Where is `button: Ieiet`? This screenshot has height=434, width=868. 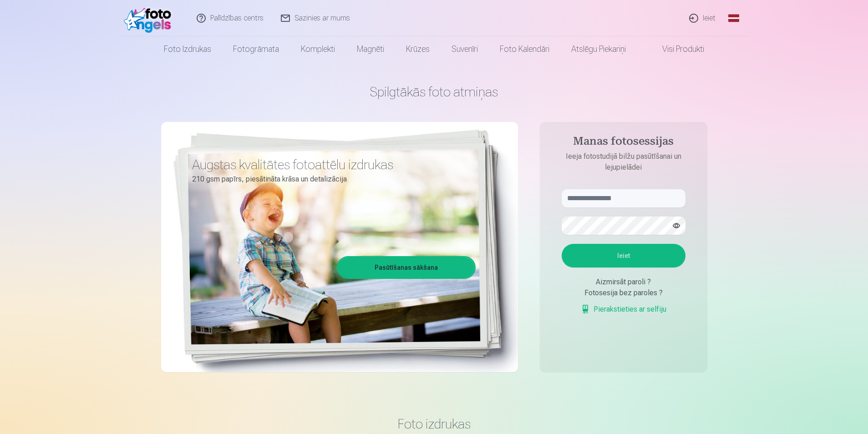 button: Ieiet is located at coordinates (624, 256).